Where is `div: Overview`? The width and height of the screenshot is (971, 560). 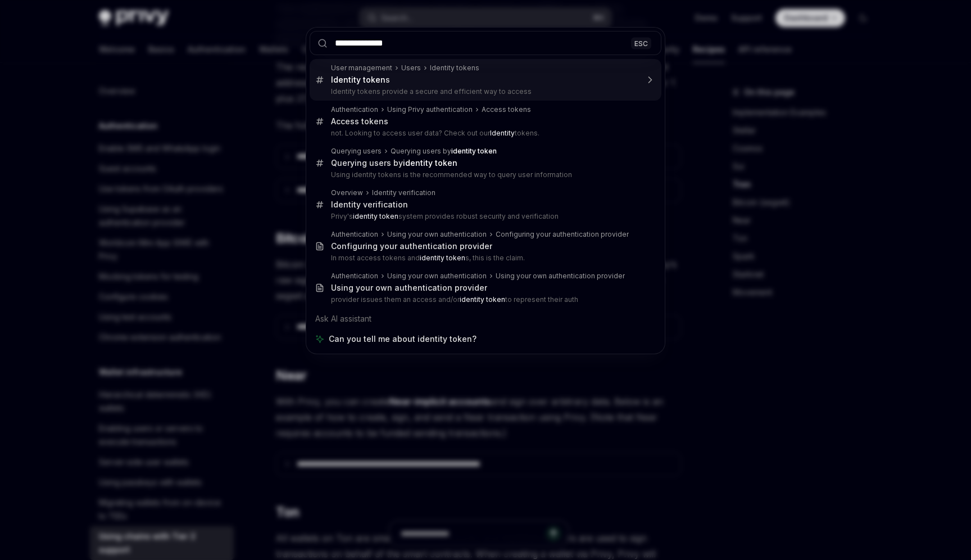 div: Overview is located at coordinates (347, 192).